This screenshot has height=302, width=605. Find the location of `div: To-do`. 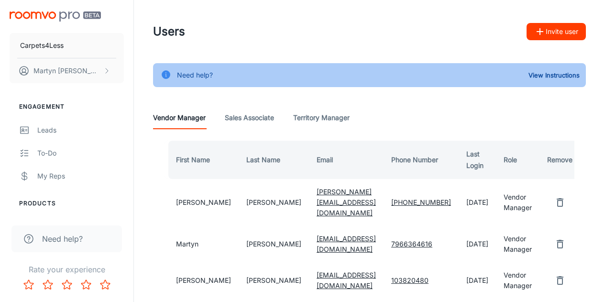

div: To-do is located at coordinates (80, 153).